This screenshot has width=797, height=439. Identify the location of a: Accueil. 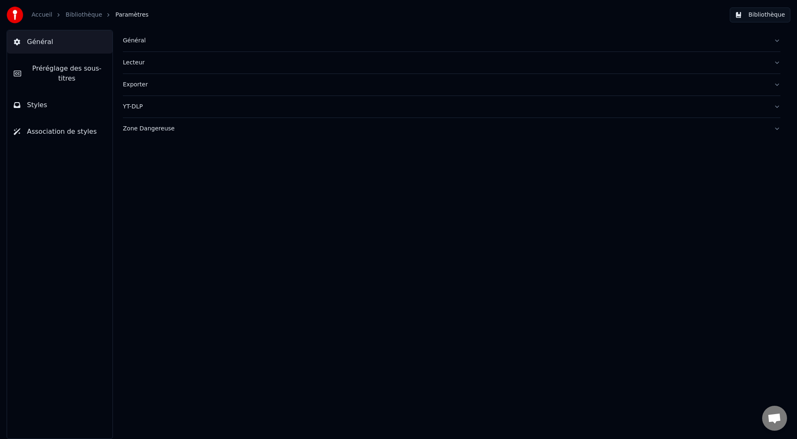
(42, 15).